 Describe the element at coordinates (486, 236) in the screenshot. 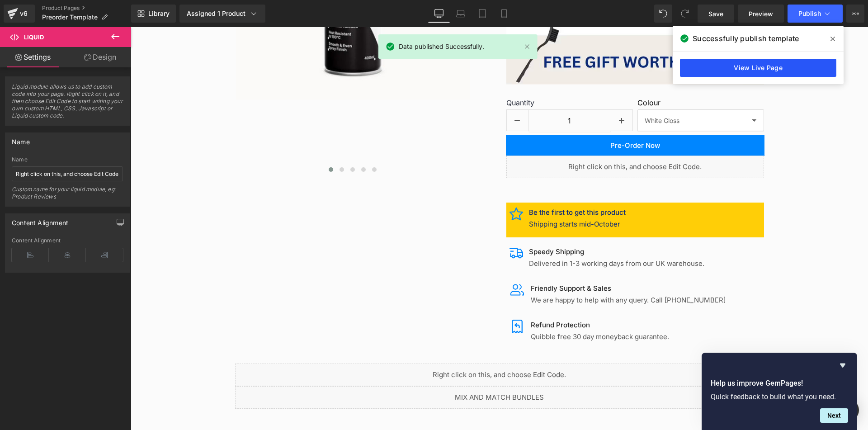

I see `p: Delivered in 1-3 working days from our UK warehouse.` at that location.